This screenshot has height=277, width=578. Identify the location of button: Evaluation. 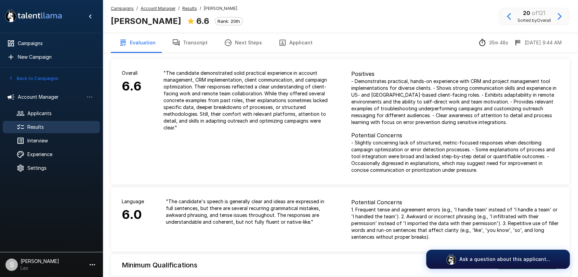
(137, 43).